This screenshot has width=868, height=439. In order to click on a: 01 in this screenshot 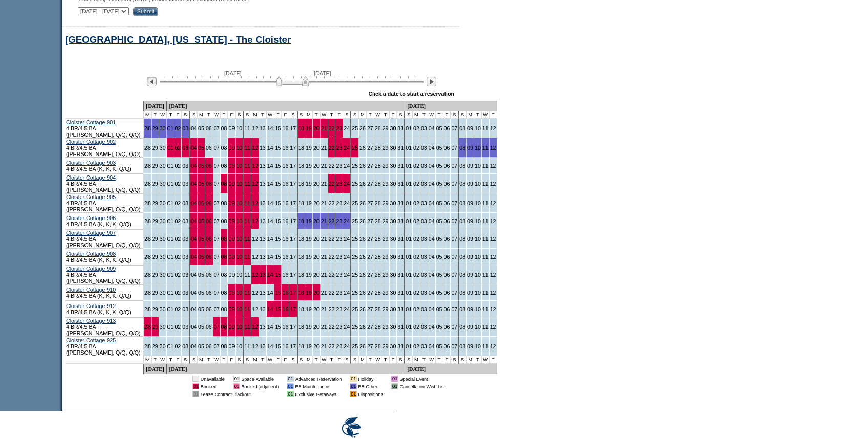, I will do `click(409, 128)`.